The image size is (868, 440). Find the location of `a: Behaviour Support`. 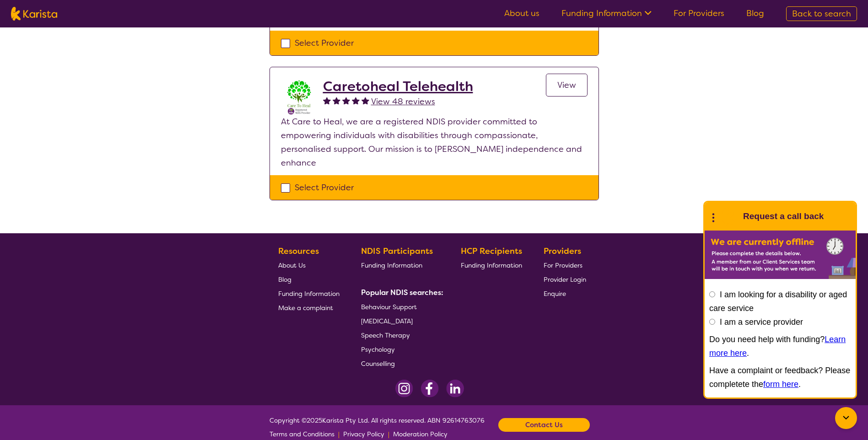

a: Behaviour Support is located at coordinates (400, 307).